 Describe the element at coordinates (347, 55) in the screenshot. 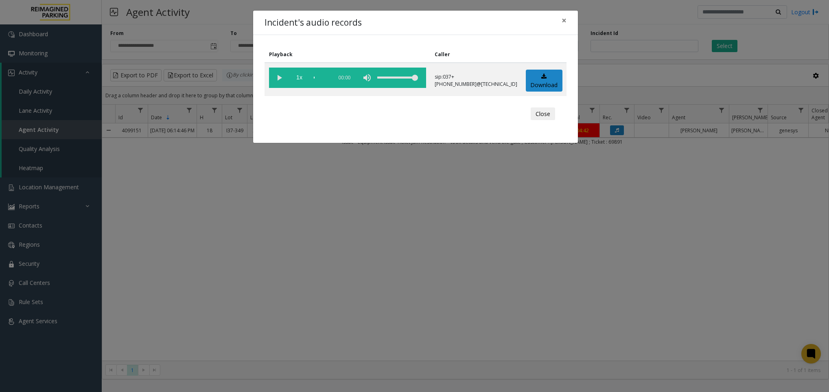

I see `th: Playback` at that location.